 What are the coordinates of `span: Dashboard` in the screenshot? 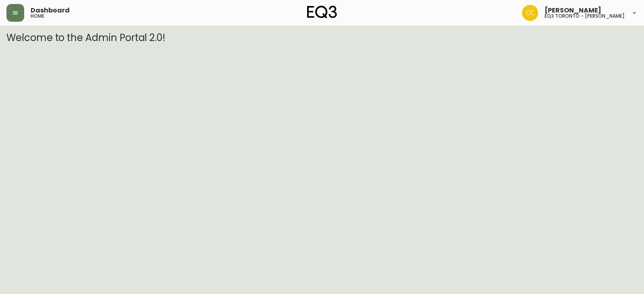 It's located at (50, 10).